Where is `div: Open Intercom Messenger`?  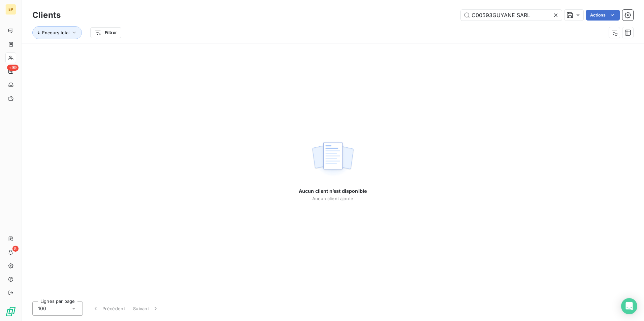 div: Open Intercom Messenger is located at coordinates (629, 307).